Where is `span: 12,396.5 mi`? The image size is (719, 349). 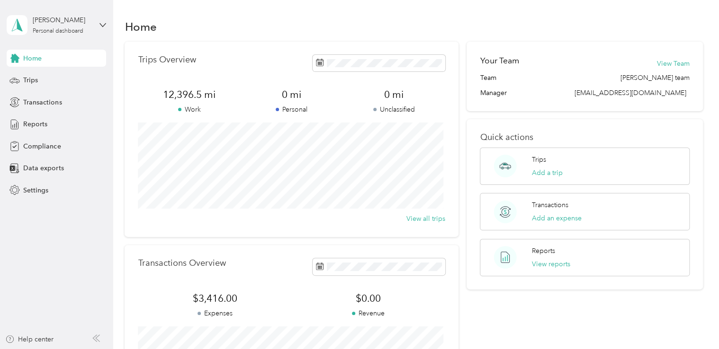 span: 12,396.5 mi is located at coordinates (189, 95).